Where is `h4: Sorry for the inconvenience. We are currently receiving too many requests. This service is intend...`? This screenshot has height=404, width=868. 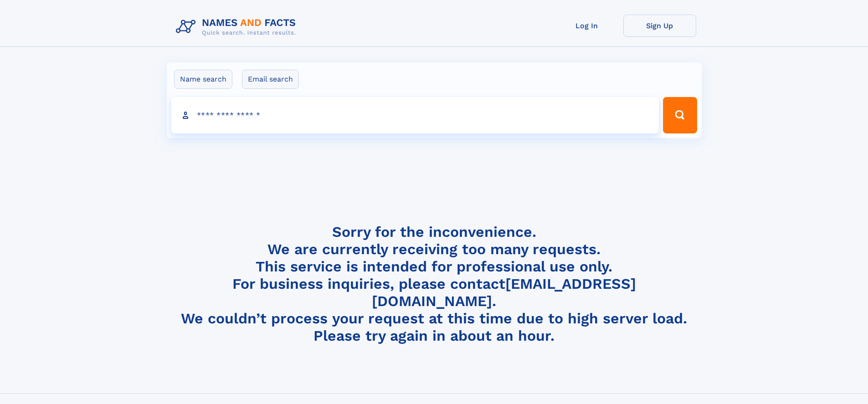
h4: Sorry for the inconvenience. We are currently receiving too many requests. This service is intend... is located at coordinates (434, 284).